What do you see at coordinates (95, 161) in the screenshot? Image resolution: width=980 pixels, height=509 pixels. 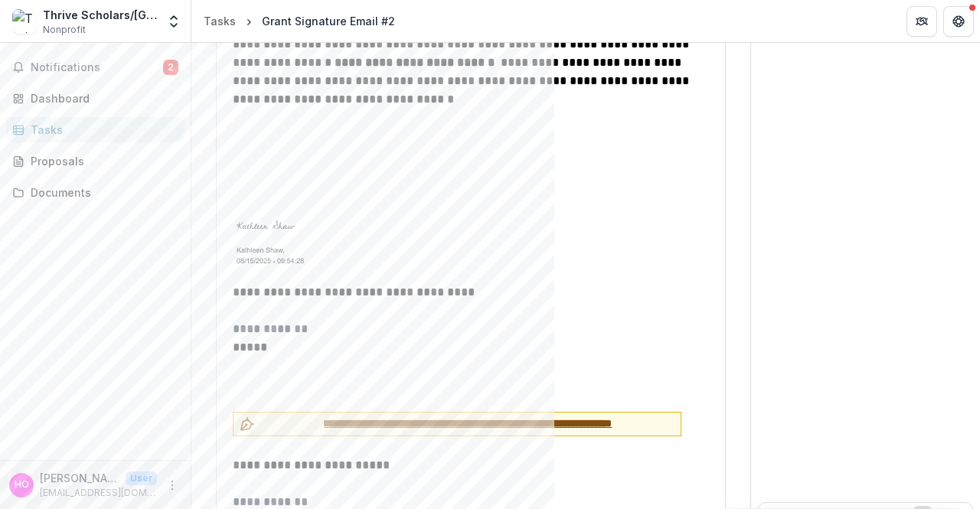 I see `a: Proposals` at bounding box center [95, 161].